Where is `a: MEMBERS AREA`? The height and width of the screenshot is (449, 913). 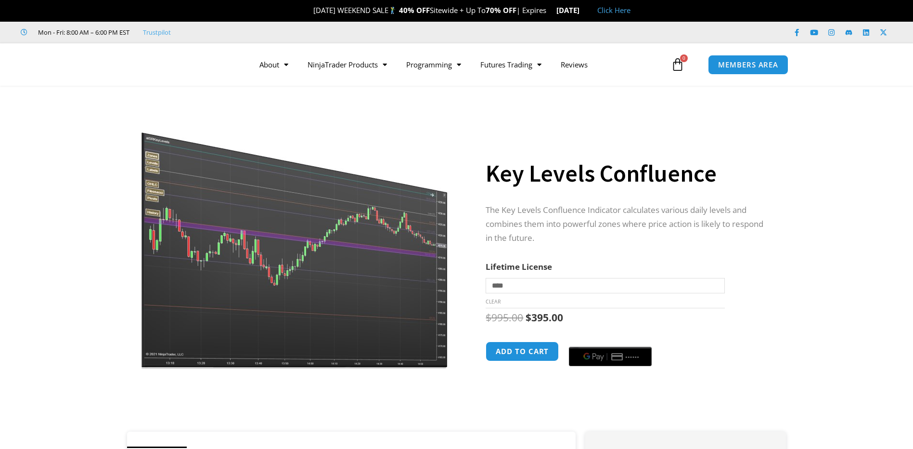
a: MEMBERS AREA is located at coordinates (748, 65).